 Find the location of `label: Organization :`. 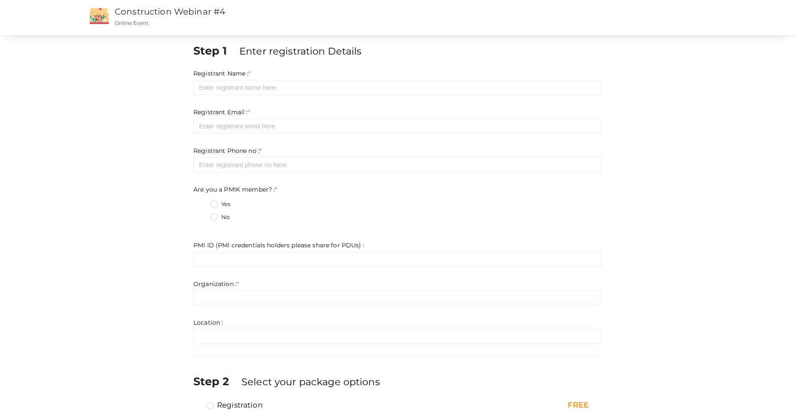

label: Organization : is located at coordinates (216, 284).